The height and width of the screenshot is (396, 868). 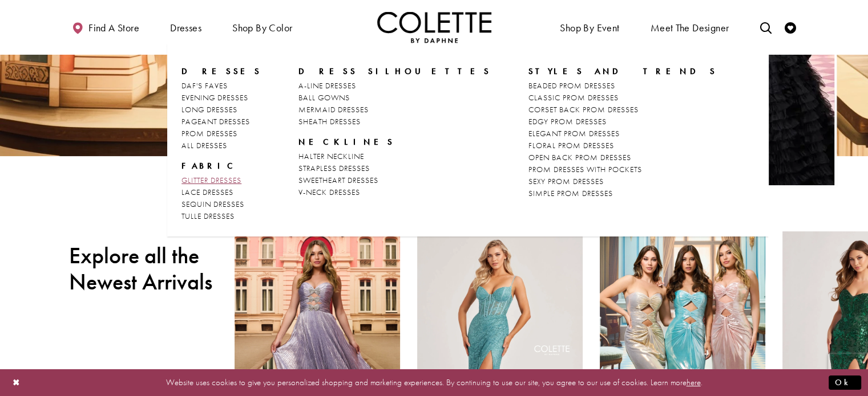 What do you see at coordinates (434, 27) in the screenshot?
I see `img: Colette by Daphne` at bounding box center [434, 27].